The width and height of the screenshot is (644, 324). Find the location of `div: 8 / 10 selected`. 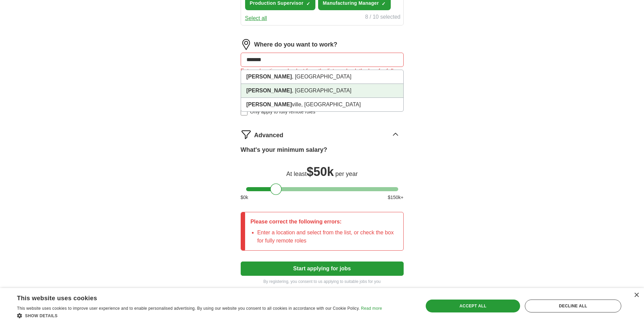

div: 8 / 10 selected is located at coordinates (382, 18).